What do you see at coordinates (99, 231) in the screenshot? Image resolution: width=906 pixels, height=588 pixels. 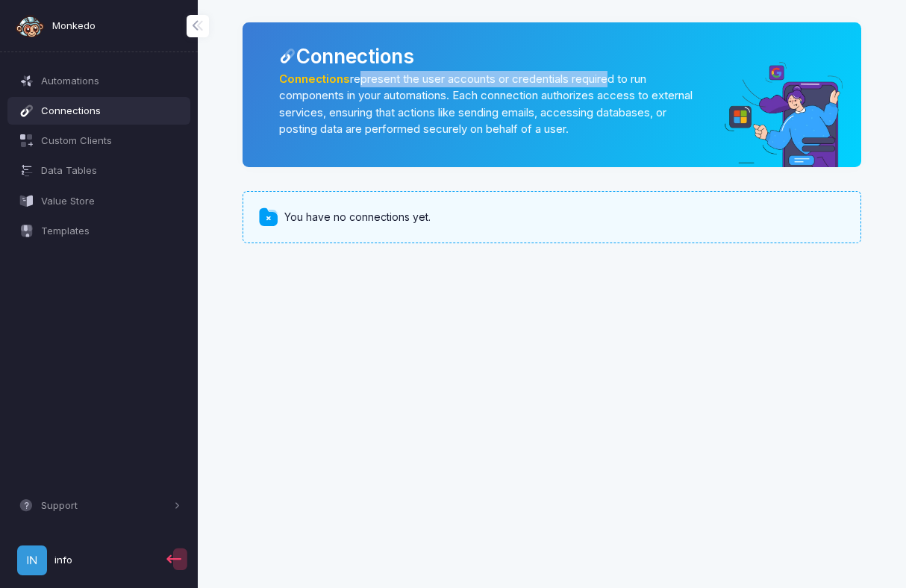 I see `a: Templates` at bounding box center [99, 231].